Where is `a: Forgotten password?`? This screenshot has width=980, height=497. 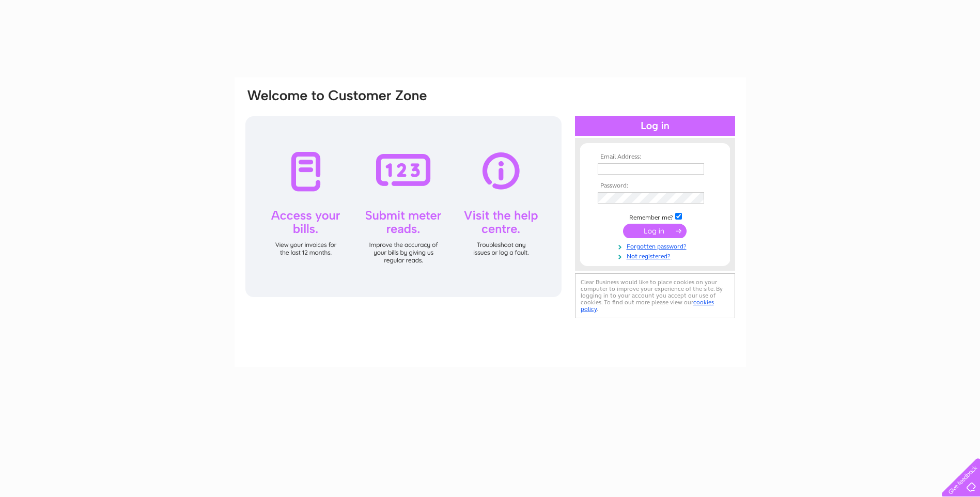
a: Forgotten password? is located at coordinates (656, 245).